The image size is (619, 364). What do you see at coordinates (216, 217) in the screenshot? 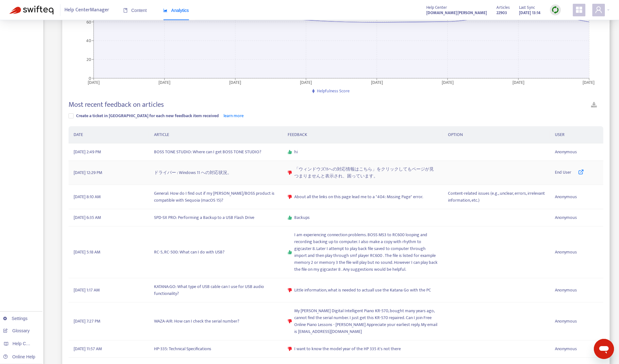
I see `td: SPD-SX PRO: Performing a Backup to a USB Flash Drive` at bounding box center [216, 217].